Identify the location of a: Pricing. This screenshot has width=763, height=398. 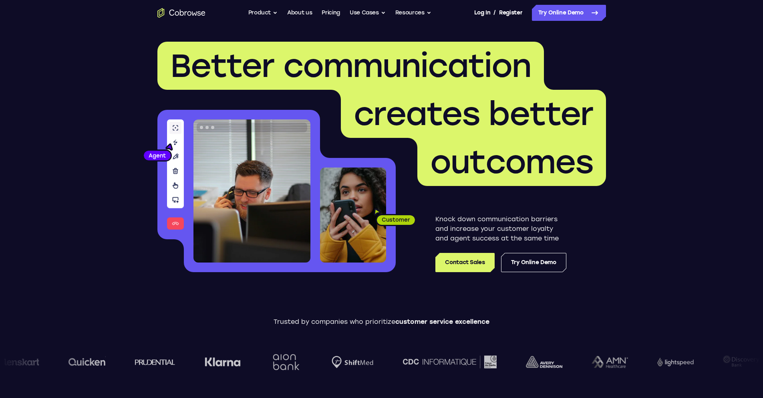
(331, 13).